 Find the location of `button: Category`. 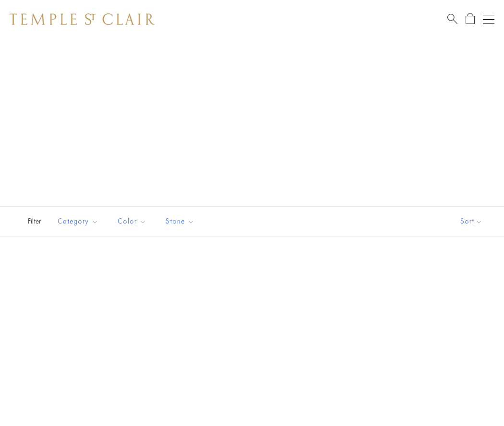

button: Category is located at coordinates (78, 221).